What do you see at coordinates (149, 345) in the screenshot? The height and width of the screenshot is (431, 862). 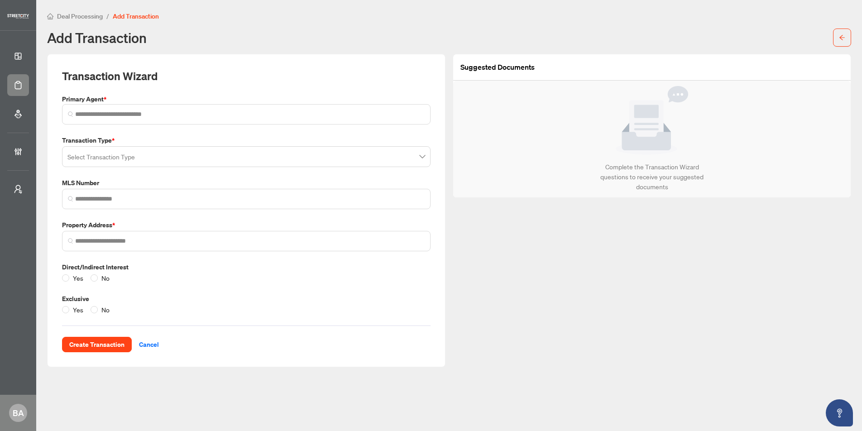 I see `button: Cancel` at bounding box center [149, 345].